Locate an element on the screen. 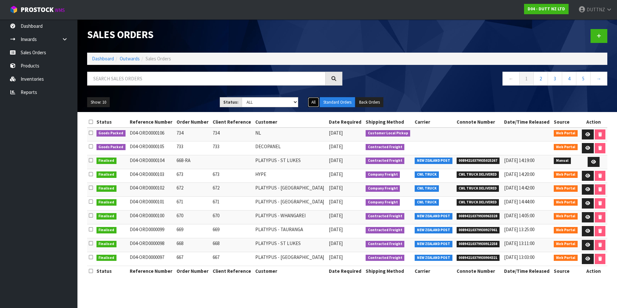  th: Status is located at coordinates (111, 271).